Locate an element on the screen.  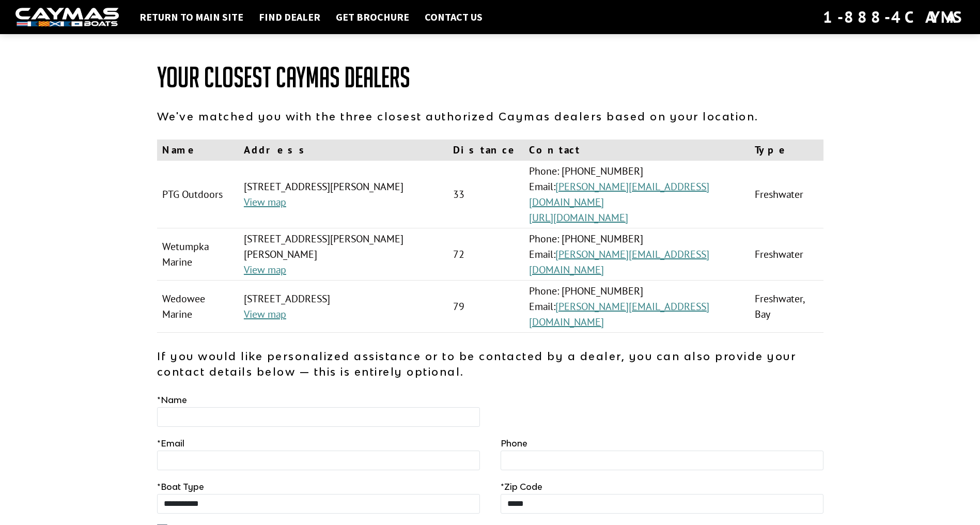
td: 72 is located at coordinates (486, 254).